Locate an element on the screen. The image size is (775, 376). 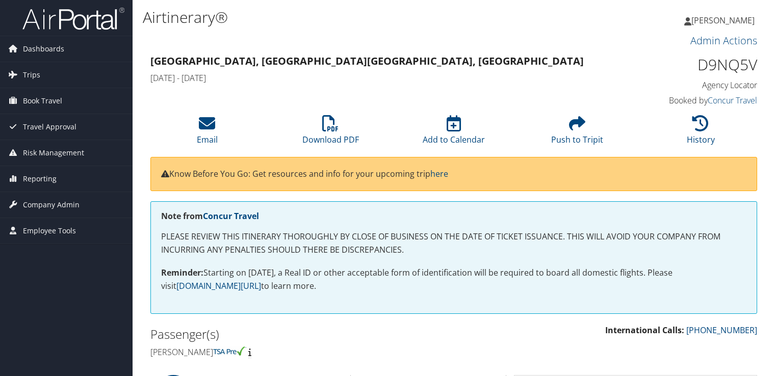
a: Push to Tripit is located at coordinates (577, 133).